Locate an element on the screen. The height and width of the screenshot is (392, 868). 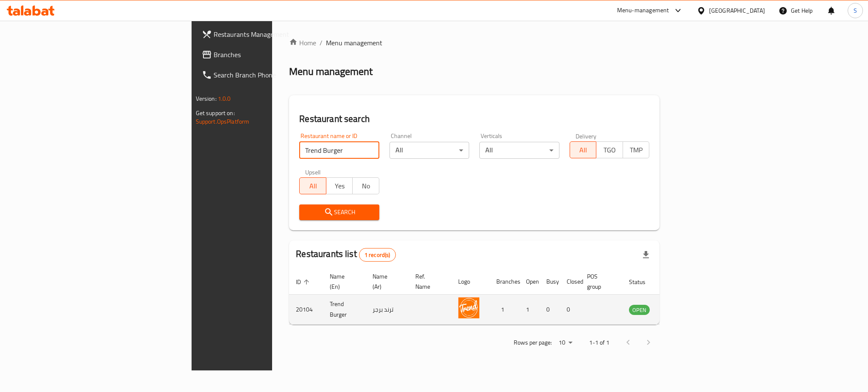
span: POS group is located at coordinates (599, 282).